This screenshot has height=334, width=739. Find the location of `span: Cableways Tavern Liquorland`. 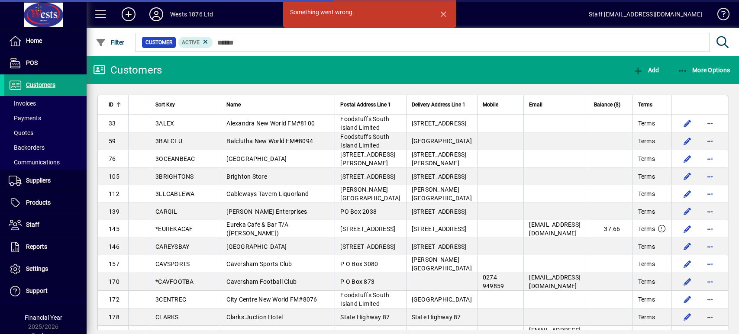

span: Cableways Tavern Liquorland is located at coordinates (268, 194).